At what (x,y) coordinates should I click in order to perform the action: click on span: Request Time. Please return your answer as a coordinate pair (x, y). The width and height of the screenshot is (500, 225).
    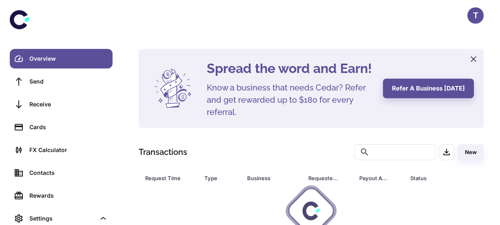
    Looking at the image, I should click on (169, 178).